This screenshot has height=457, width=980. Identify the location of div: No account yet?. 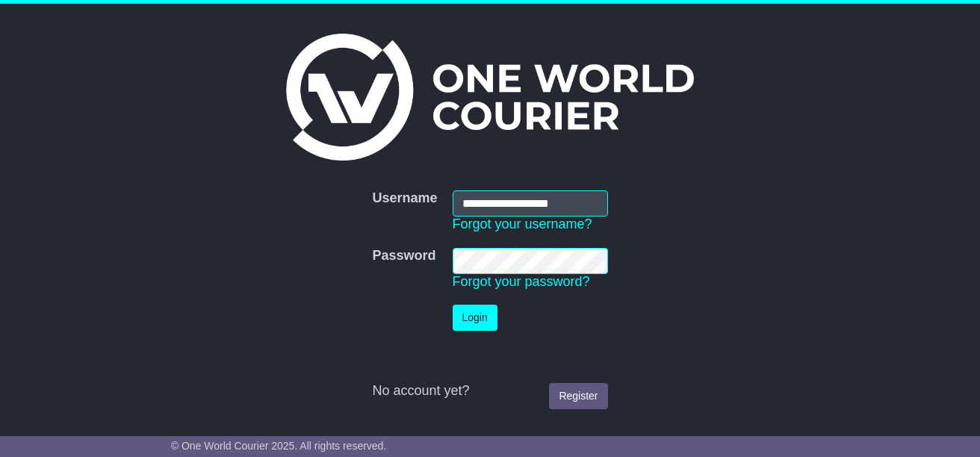
(489, 392).